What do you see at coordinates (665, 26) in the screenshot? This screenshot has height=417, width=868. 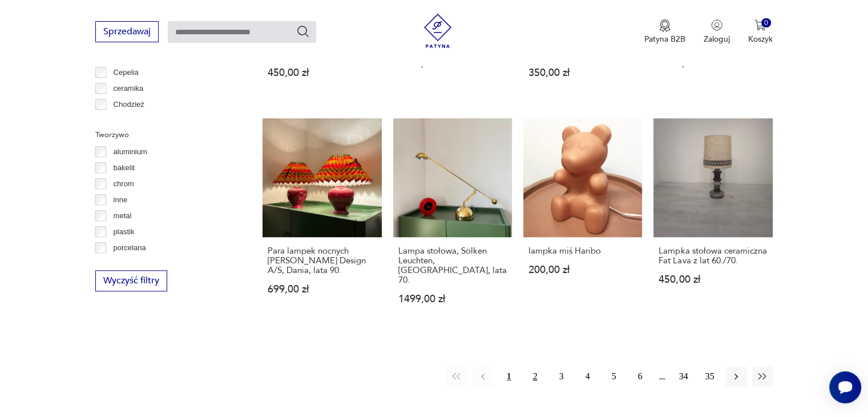 I see `img: Ikona medalu` at bounding box center [665, 26].